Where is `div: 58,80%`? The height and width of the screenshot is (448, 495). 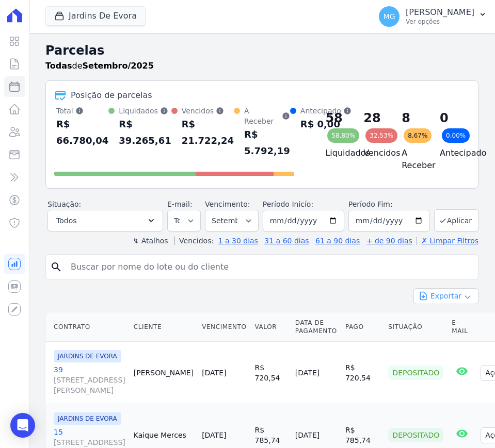
div: 58,80% is located at coordinates (344, 136).